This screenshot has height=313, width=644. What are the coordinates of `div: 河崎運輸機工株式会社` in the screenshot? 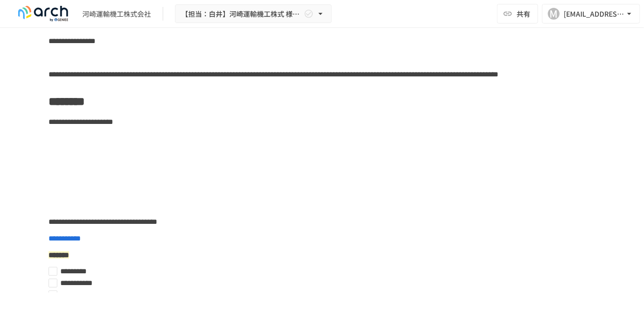 It's located at (117, 14).